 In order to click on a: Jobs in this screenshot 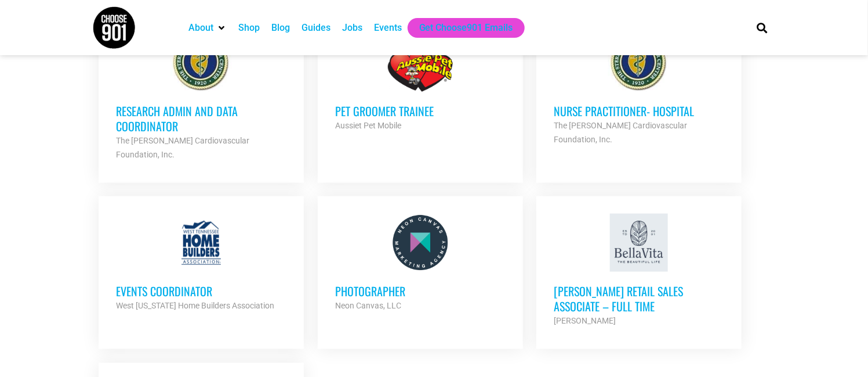, I will do `click(352, 28)`.